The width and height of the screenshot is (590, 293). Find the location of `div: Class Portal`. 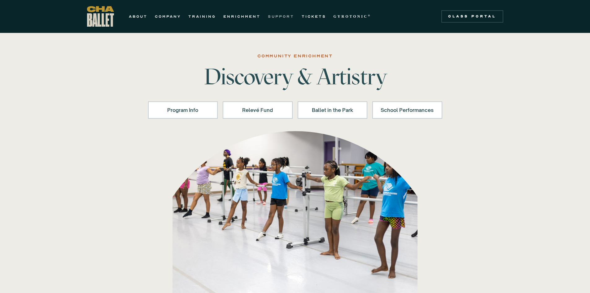

div: Class Portal is located at coordinates (473, 16).